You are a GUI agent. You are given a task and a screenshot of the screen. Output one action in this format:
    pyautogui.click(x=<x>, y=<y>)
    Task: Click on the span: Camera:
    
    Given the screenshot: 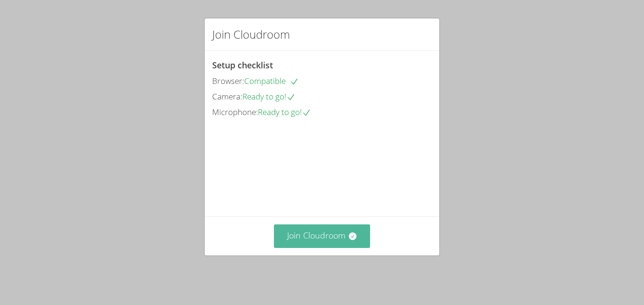 What is the action you would take?
    pyautogui.click(x=227, y=96)
    